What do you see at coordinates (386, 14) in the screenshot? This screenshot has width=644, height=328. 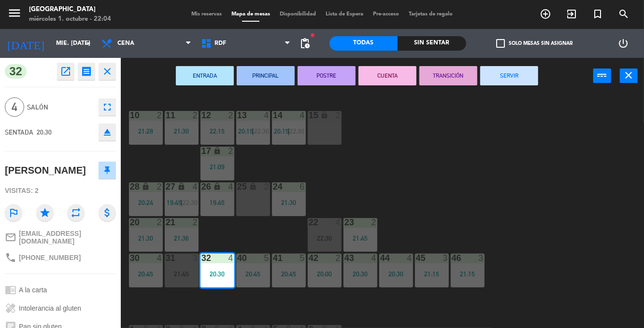 I see `span: Pre-acceso` at bounding box center [386, 14].